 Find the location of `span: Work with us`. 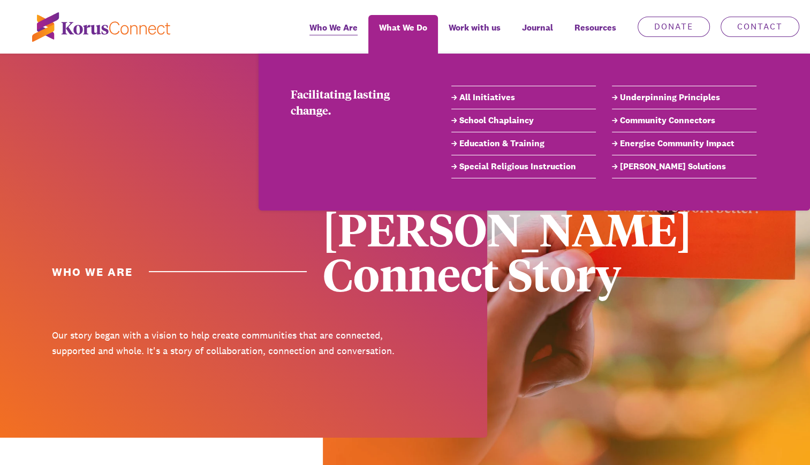

span: Work with us is located at coordinates (474, 27).